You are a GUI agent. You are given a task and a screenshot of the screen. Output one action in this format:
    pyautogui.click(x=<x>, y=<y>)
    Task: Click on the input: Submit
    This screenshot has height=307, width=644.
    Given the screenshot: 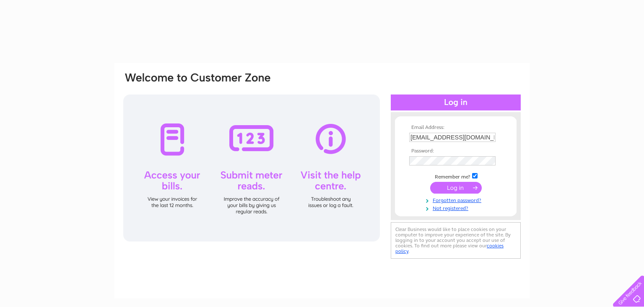 What is the action you would take?
    pyautogui.click(x=455, y=187)
    